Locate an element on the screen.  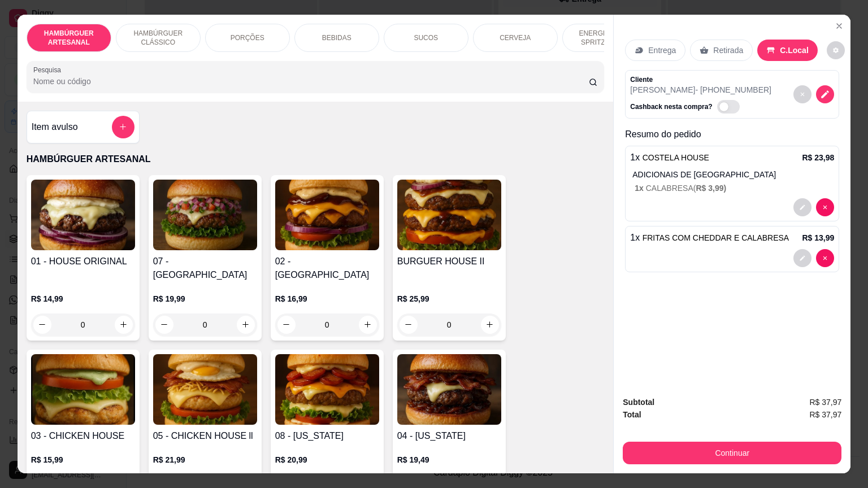
h4: Item avulso is located at coordinates (55, 127).